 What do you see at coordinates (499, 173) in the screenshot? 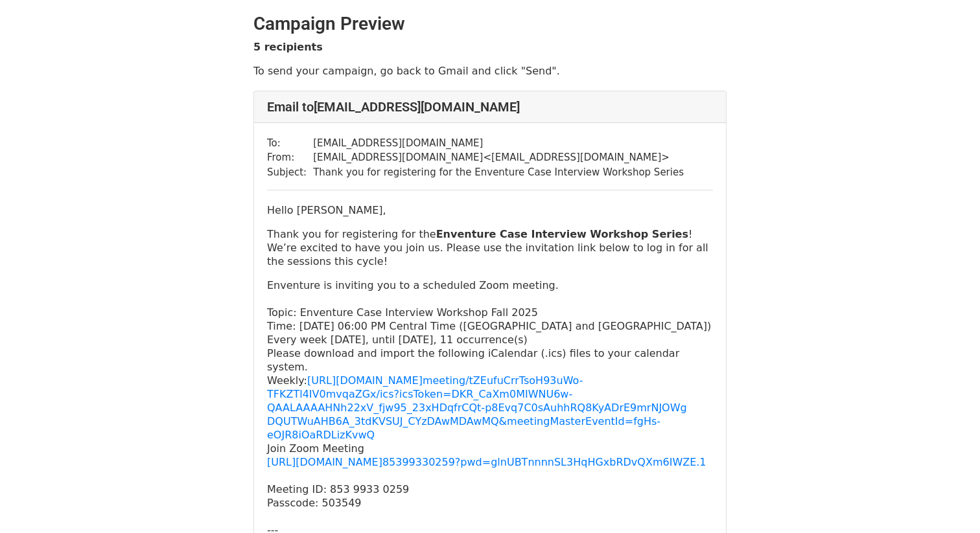
I see `td: Thank you for registering for the Enventure Case Interview Workshop Series` at bounding box center [499, 173].